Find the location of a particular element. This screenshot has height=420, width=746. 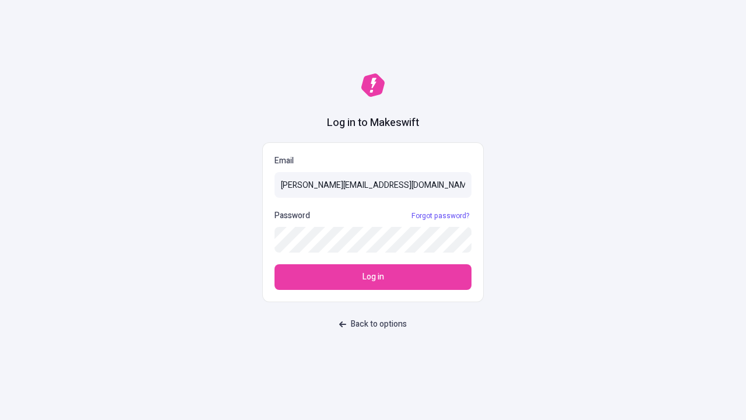

h1: Log in to Makeswift is located at coordinates (373, 123).